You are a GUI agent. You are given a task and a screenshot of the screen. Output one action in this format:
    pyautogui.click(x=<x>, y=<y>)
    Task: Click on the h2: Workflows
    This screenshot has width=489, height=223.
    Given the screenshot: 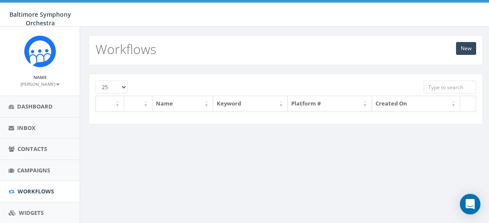 What is the action you would take?
    pyautogui.click(x=126, y=49)
    